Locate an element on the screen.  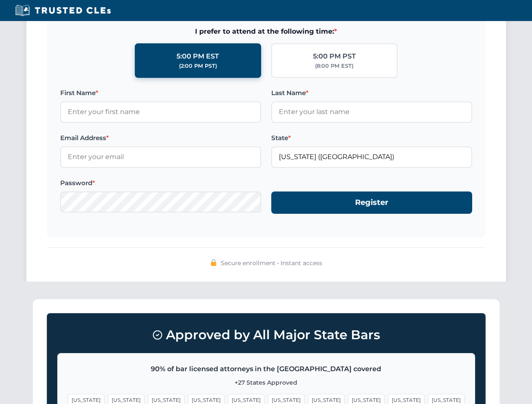
div: (2:00 PM PST) is located at coordinates (198, 66).